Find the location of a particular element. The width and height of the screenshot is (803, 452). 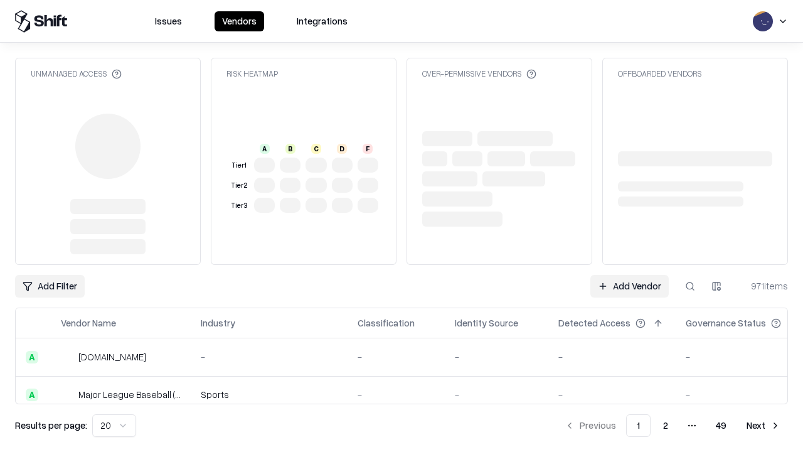

button: Add Filter is located at coordinates (50, 286).